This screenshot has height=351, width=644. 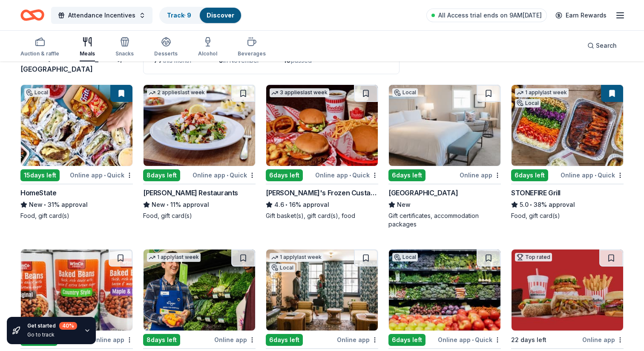 I want to click on button: Track· 9Discover, so click(x=201, y=15).